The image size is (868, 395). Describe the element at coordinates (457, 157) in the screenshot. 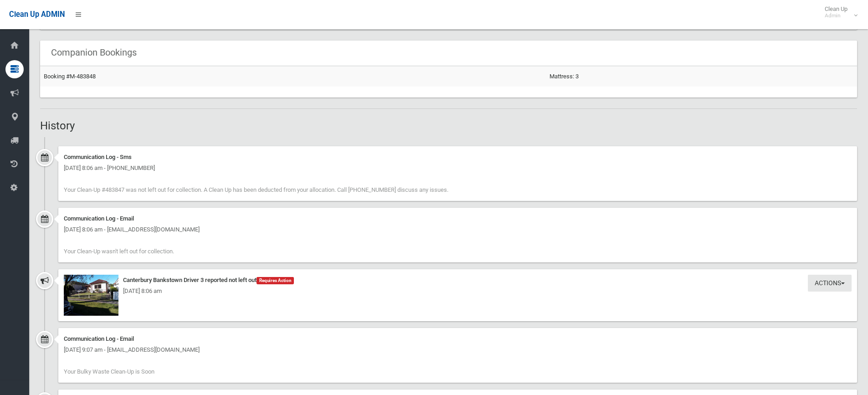

I see `div: Communication Log - Sms` at that location.